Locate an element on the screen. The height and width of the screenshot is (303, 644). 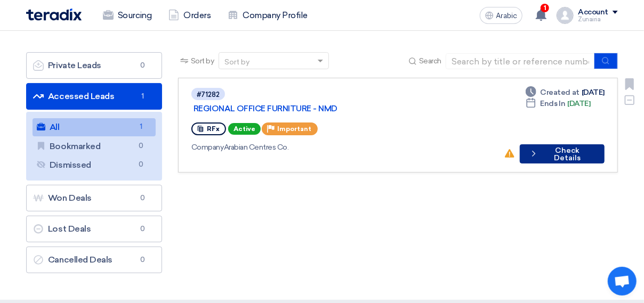
font: Orders is located at coordinates (197, 16).